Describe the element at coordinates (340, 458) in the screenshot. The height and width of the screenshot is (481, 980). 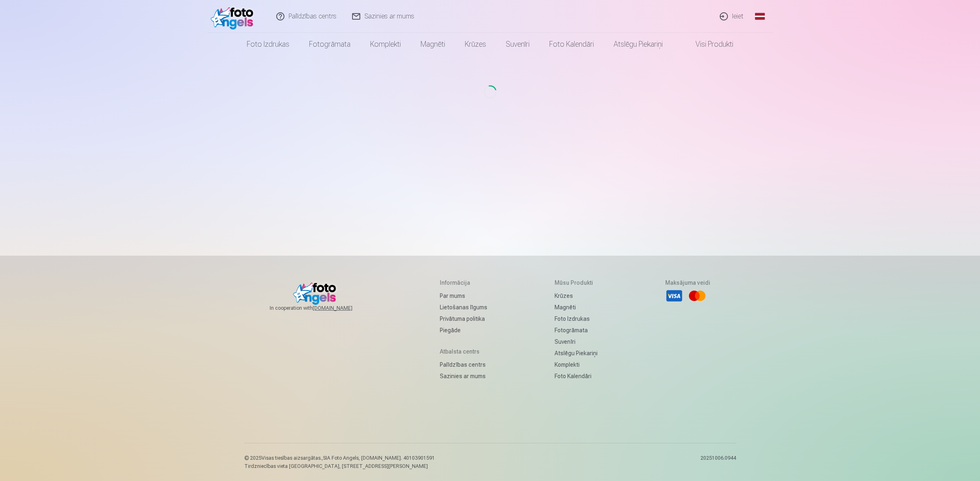
I see `p: © 2025 Visas tiesības aizsargātas. ,` at that location.